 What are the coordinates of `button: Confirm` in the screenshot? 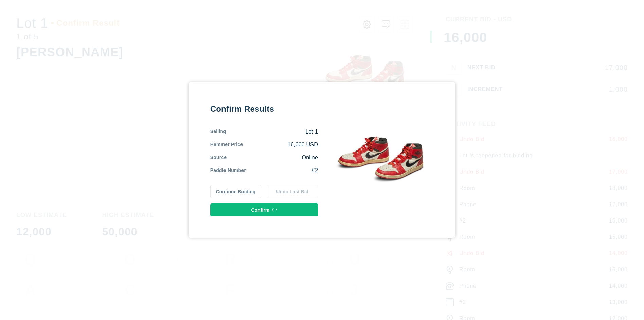 It's located at (264, 210).